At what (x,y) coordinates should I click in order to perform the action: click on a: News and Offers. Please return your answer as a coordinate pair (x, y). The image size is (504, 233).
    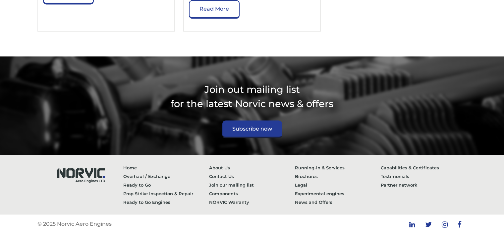
    Looking at the image, I should click on (338, 202).